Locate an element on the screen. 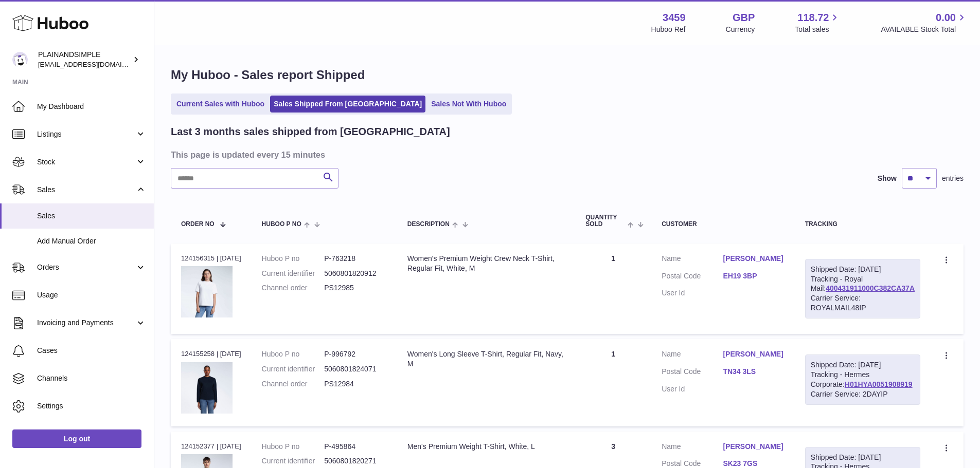 This screenshot has height=468, width=980. img: 34591724236944.jpeg is located at coordinates (207, 388).